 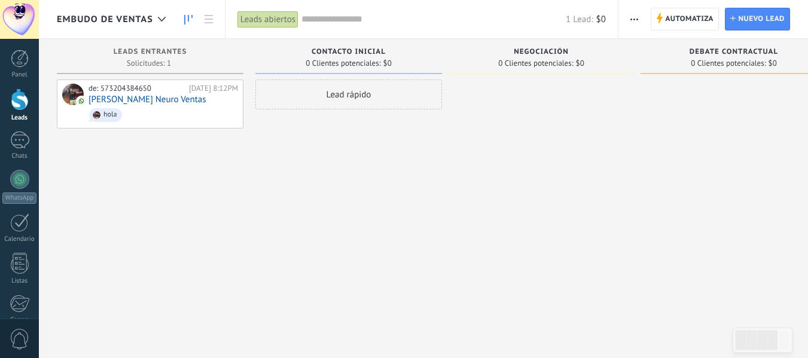 What do you see at coordinates (20, 320) in the screenshot?
I see `div: Correo` at bounding box center [20, 320].